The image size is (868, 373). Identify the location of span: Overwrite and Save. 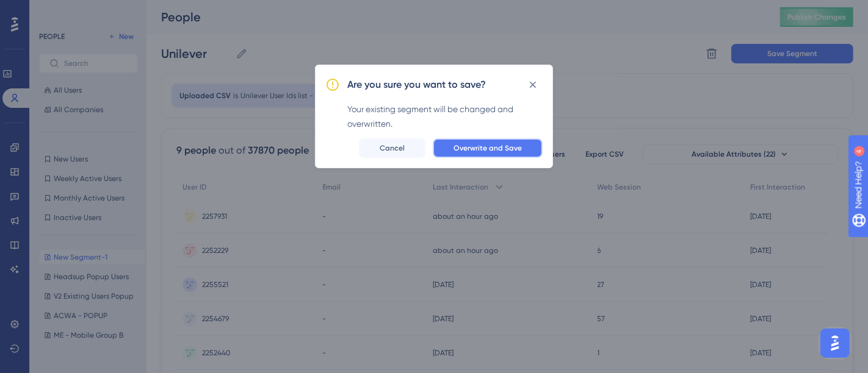
(488, 148).